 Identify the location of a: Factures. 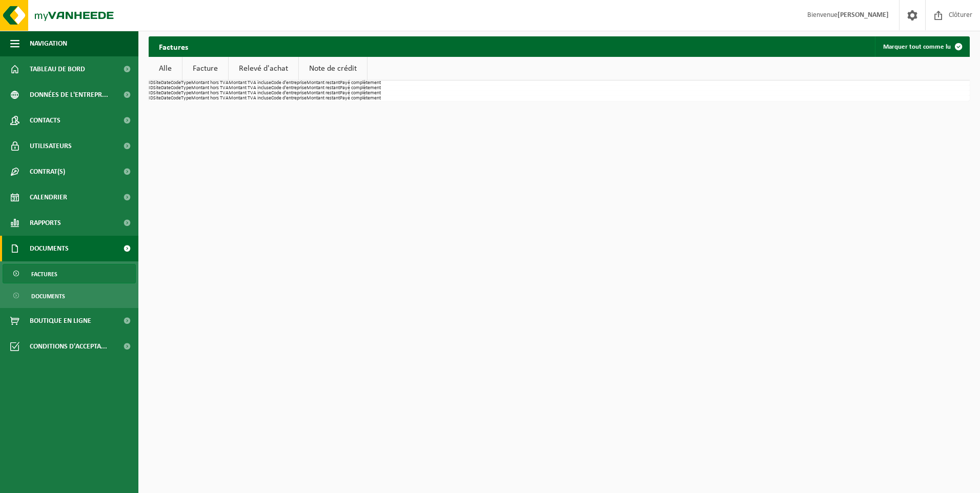
(69, 274).